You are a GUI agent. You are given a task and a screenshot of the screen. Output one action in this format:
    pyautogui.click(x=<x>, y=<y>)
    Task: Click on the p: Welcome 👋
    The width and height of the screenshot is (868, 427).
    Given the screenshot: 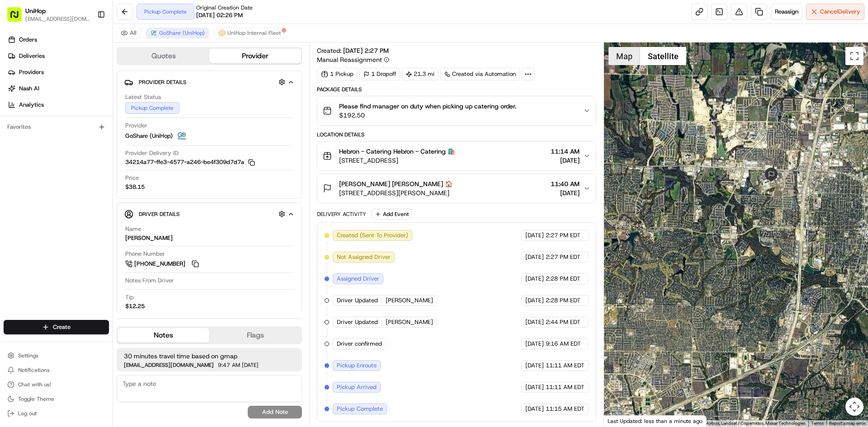 What is the action you would take?
    pyautogui.click(x=87, y=43)
    